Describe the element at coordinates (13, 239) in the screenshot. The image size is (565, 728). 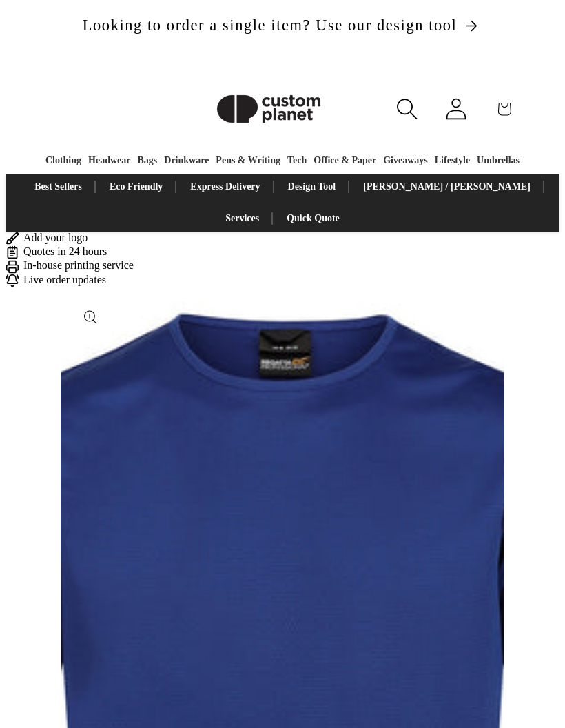
I see `img: Brush Icon` at that location.